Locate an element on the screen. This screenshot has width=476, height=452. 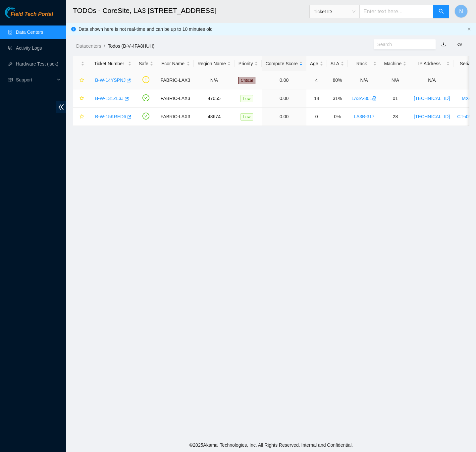
span: lock is located at coordinates (374, 98).